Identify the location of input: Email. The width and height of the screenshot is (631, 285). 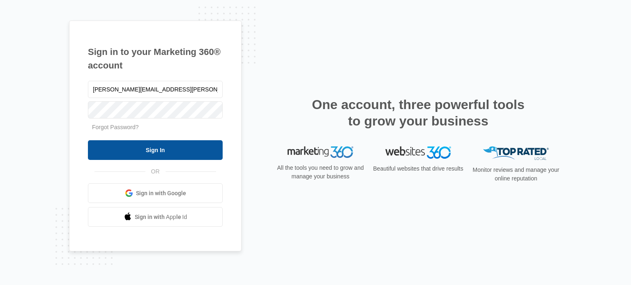
(155, 89).